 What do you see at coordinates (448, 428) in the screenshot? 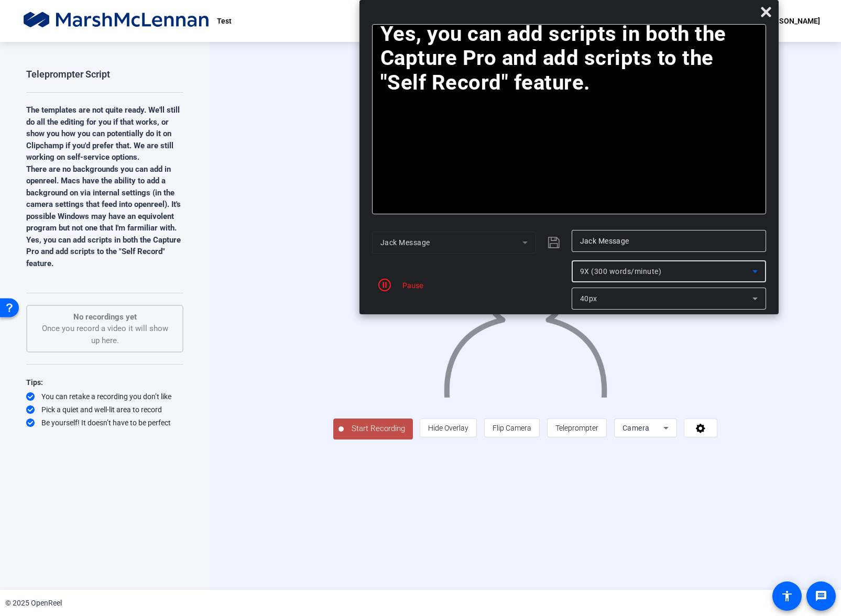
I see `span: Hide Overlay` at bounding box center [448, 428].